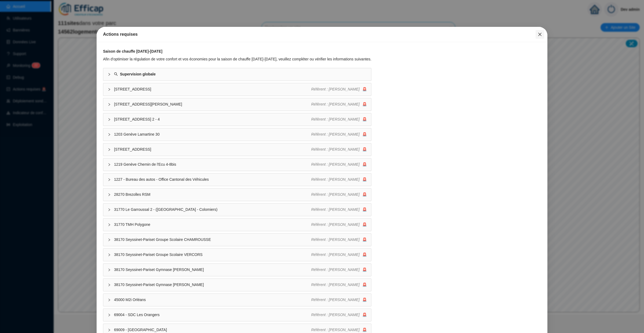 The width and height of the screenshot is (644, 333). Describe the element at coordinates (116, 74) in the screenshot. I see `span: search` at that location.